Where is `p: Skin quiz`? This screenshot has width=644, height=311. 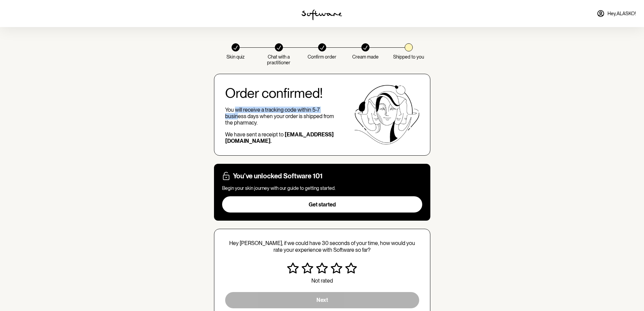 p: Skin quiz is located at coordinates (235, 57).